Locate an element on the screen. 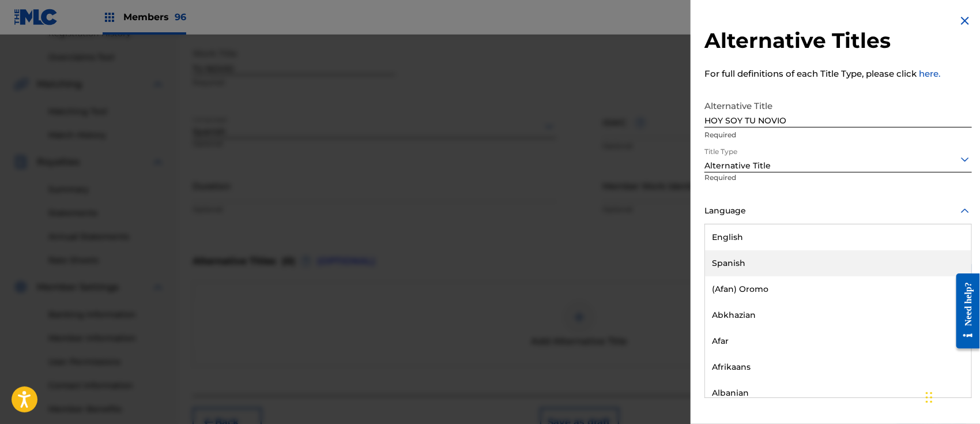 The height and width of the screenshot is (424, 980). div: Afar is located at coordinates (838, 341).